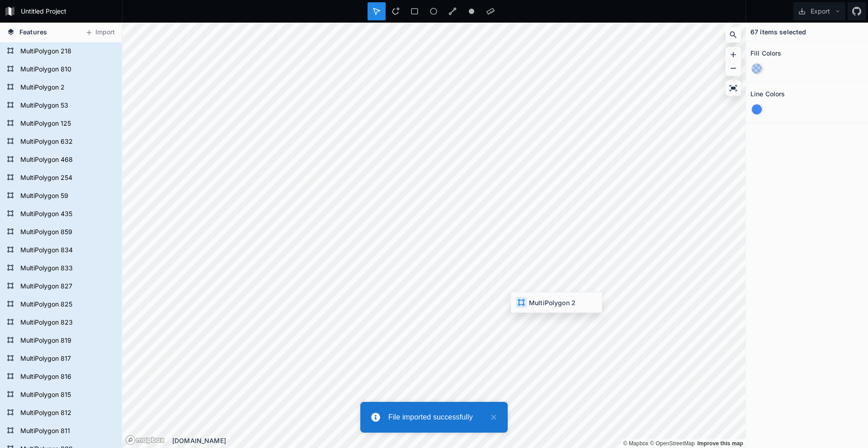 The image size is (868, 448). I want to click on h2: Fill Colors, so click(765, 53).